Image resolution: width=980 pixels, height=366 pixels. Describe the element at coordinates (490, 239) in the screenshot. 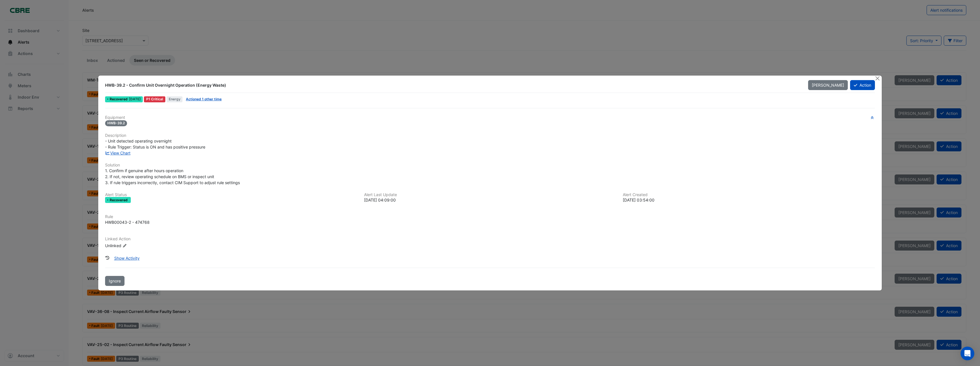

I see `h6: Linked Action` at that location.